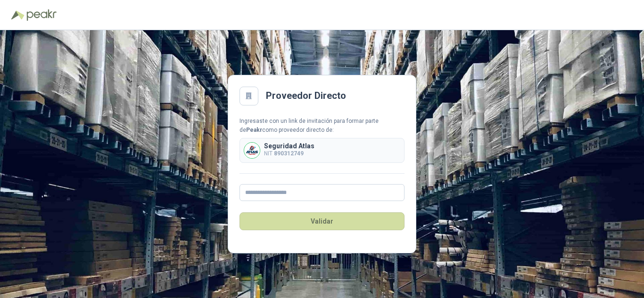 The image size is (644, 298). I want to click on h2: Proveedor Directo, so click(306, 95).